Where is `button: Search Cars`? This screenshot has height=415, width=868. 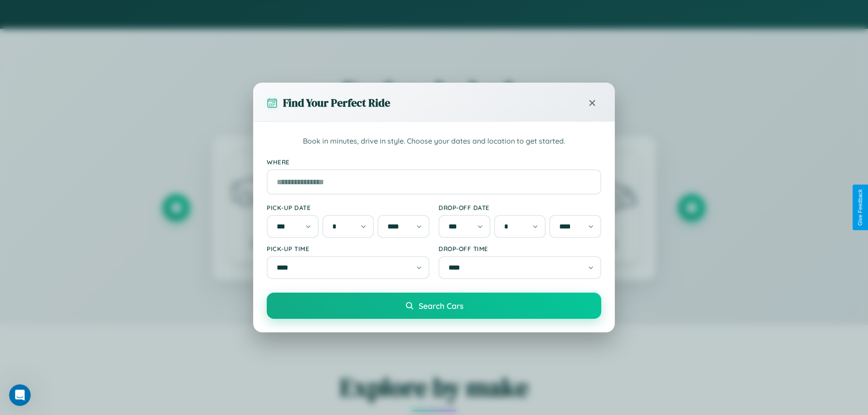 button: Search Cars is located at coordinates (434, 306).